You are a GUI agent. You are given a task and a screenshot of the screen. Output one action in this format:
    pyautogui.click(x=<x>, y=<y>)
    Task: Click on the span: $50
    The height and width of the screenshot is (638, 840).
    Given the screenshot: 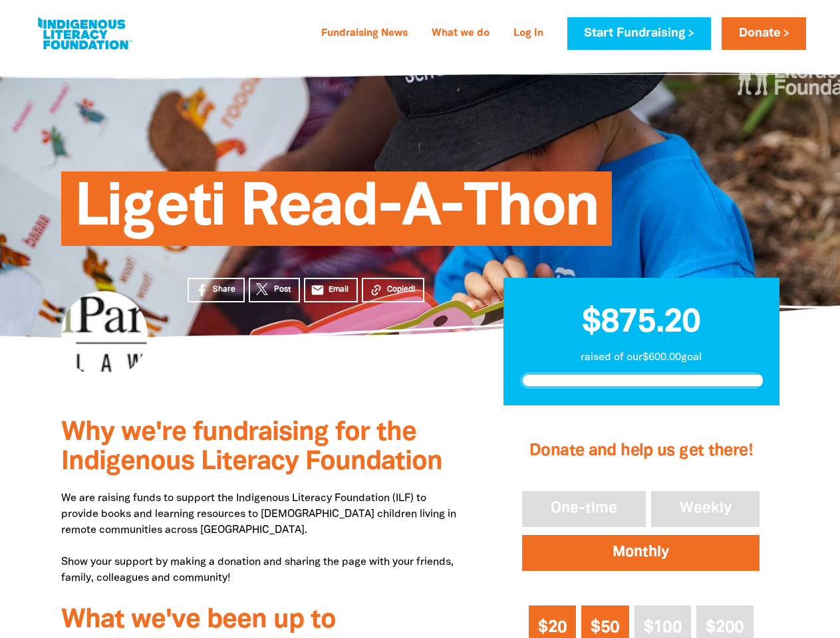 What is the action you would take?
    pyautogui.click(x=605, y=628)
    